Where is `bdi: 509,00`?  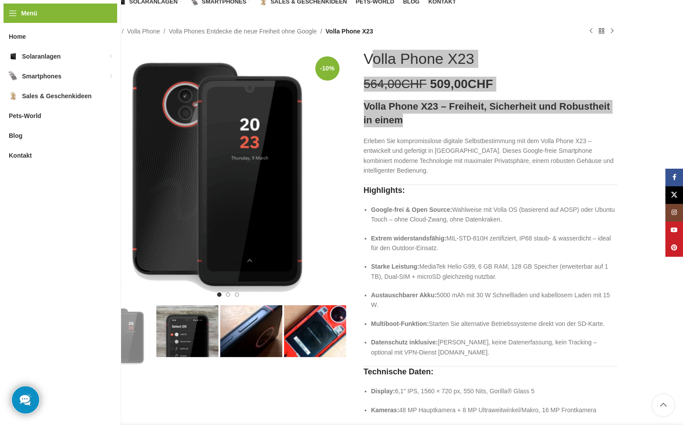 bdi: 509,00 is located at coordinates (461, 84).